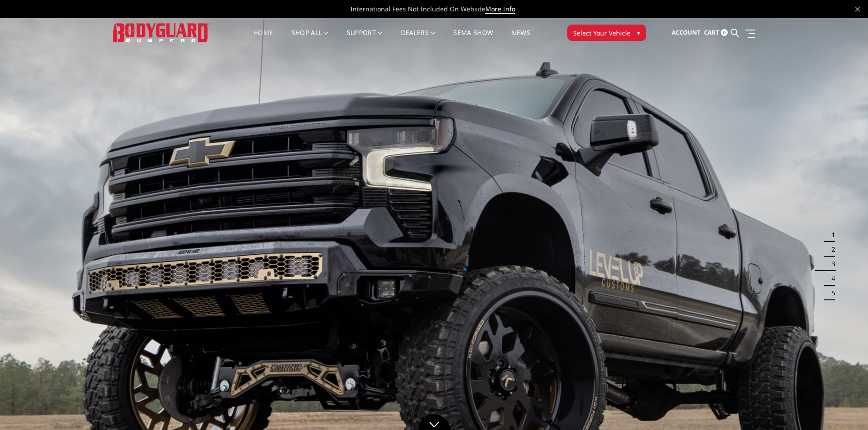  What do you see at coordinates (724, 32) in the screenshot?
I see `span: 0` at bounding box center [724, 32].